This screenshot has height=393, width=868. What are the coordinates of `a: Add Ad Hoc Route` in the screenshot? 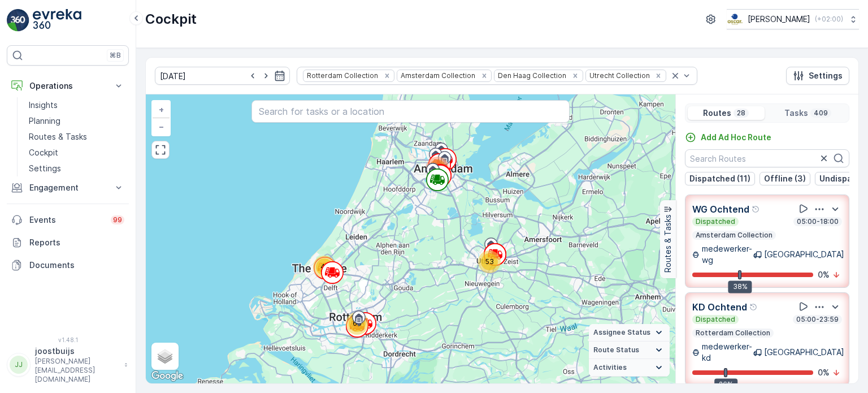 It's located at (728, 137).